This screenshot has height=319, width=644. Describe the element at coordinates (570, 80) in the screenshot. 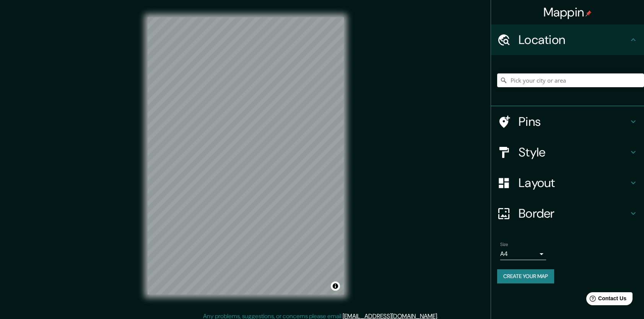

I see `input: Pick your city or area` at that location.